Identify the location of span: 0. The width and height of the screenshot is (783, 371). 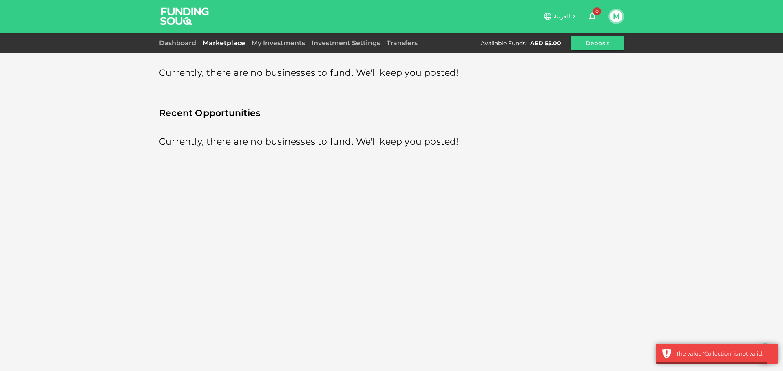
(597, 11).